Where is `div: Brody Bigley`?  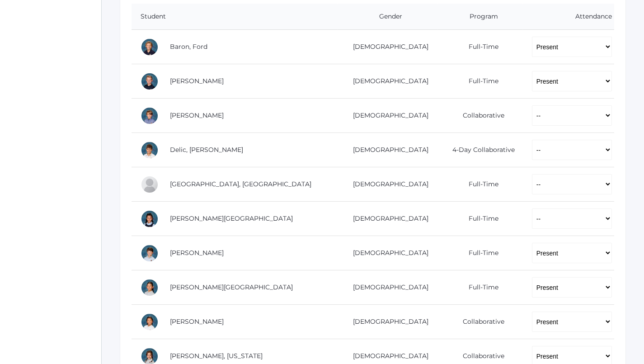 div: Brody Bigley is located at coordinates (149, 81).